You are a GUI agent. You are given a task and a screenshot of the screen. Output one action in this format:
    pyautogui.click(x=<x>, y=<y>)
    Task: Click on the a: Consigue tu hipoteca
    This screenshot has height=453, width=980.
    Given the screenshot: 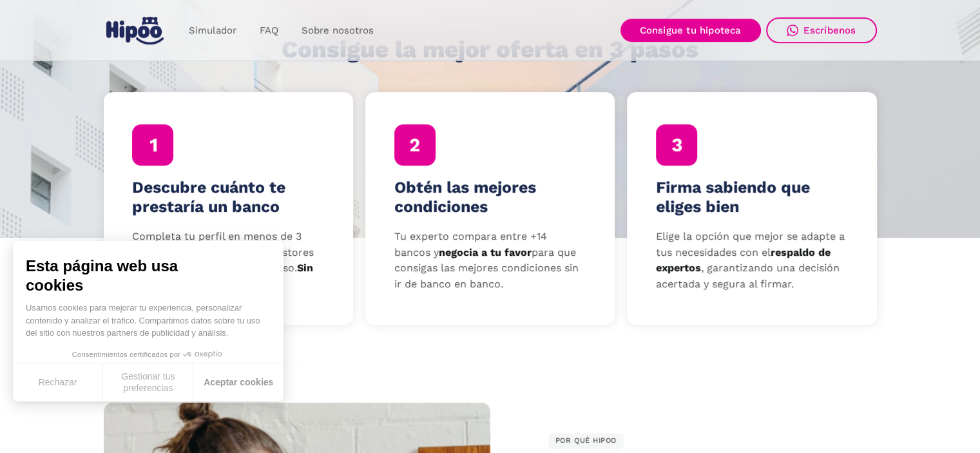 What is the action you would take?
    pyautogui.click(x=691, y=30)
    